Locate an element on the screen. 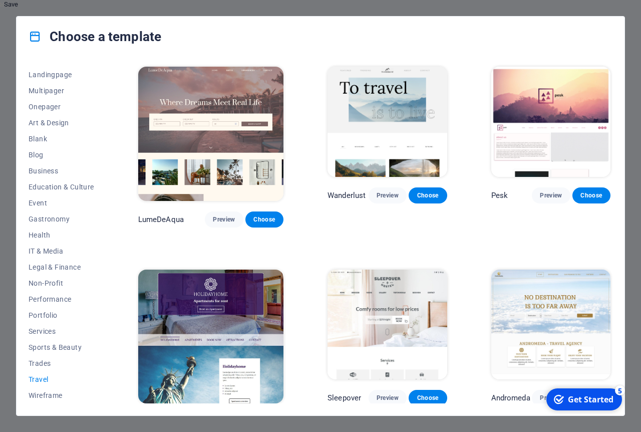 This screenshot has width=641, height=432. span: Health is located at coordinates (61, 235).